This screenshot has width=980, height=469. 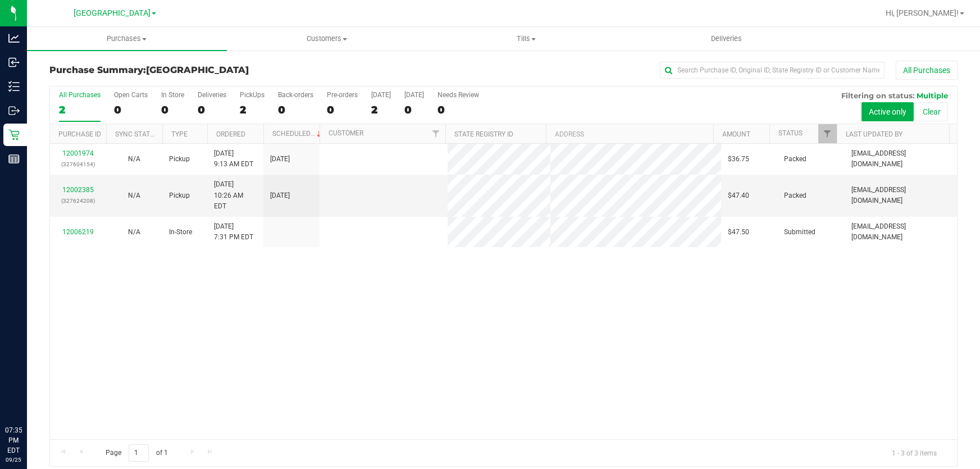 I want to click on span: $47.50, so click(x=738, y=232).